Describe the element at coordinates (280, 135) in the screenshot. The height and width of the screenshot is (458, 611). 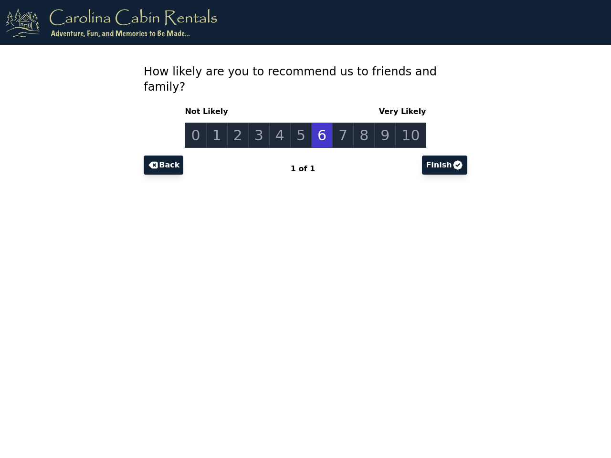
I see `a: 4` at that location.